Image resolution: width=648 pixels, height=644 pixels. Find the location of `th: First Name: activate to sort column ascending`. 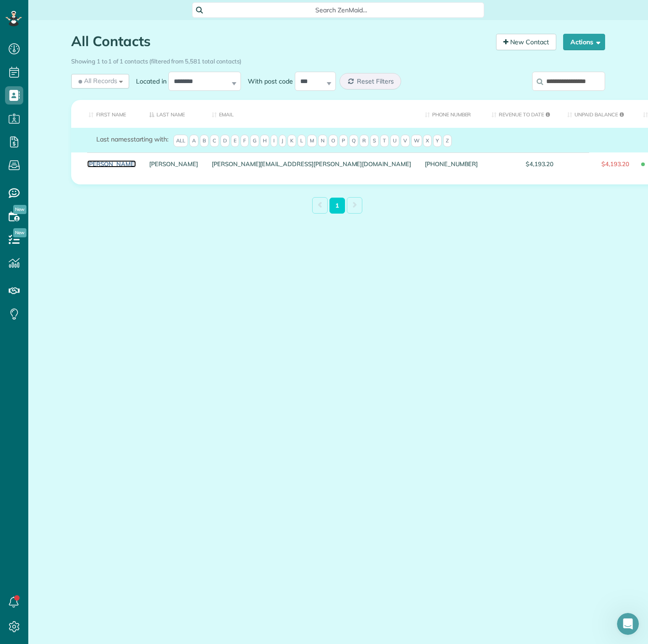

th: First Name: activate to sort column ascending is located at coordinates (107, 114).